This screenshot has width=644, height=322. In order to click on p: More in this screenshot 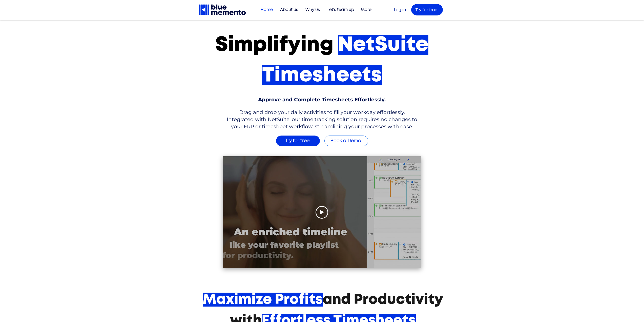, I will do `click(366, 10)`.